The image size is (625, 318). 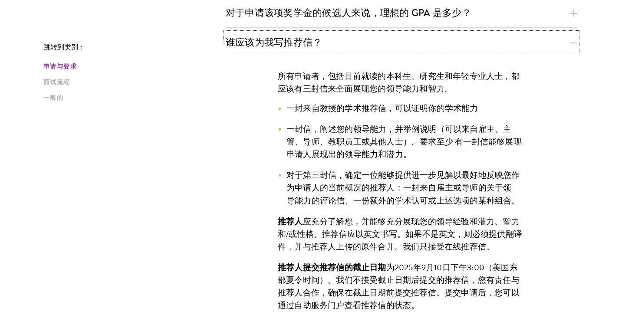 I want to click on font: 和, so click(x=448, y=76).